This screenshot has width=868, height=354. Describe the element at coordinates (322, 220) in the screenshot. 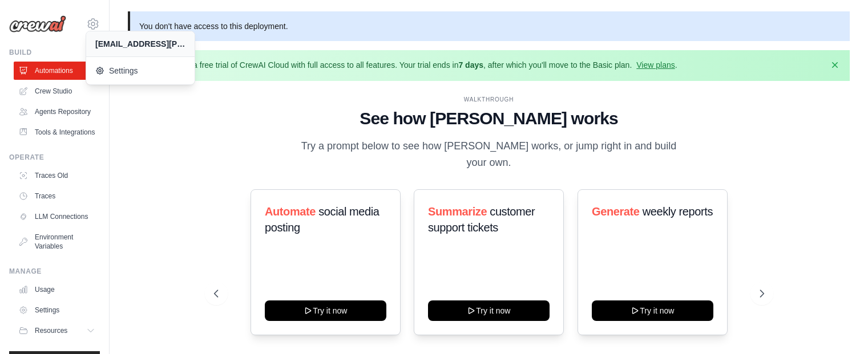

I see `span: social media posting` at that location.